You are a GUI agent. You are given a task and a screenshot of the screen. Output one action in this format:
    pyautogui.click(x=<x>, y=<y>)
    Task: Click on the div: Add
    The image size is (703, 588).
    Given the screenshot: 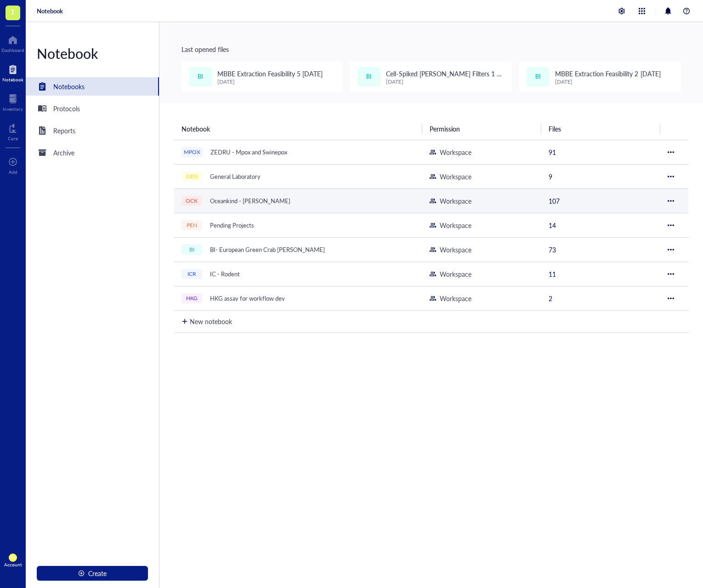 What is the action you would take?
    pyautogui.click(x=13, y=171)
    